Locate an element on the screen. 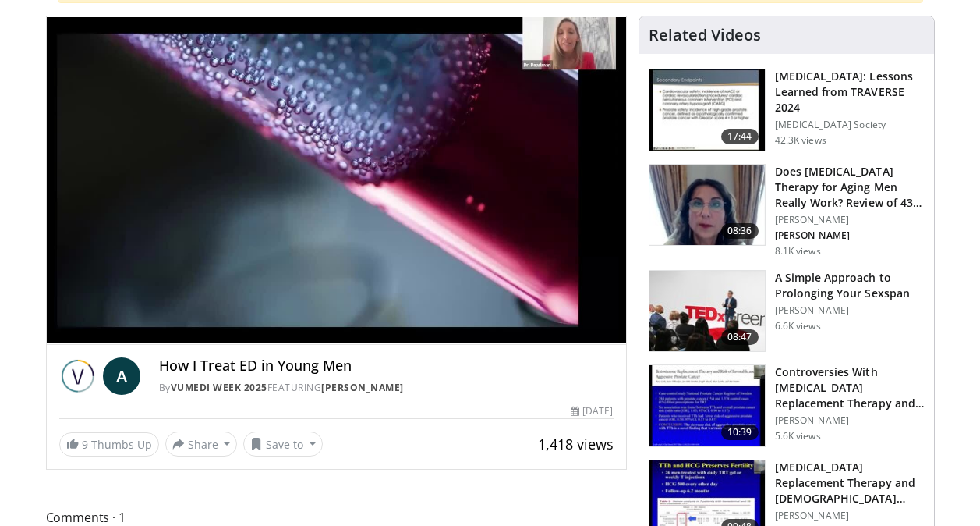  span: 10:39 is located at coordinates (740, 432).